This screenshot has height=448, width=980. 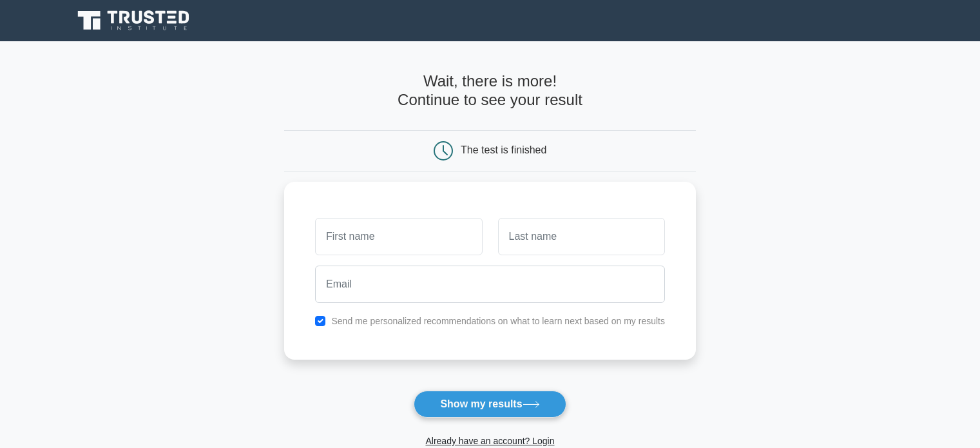 What do you see at coordinates (398, 237) in the screenshot?
I see `input: First name` at bounding box center [398, 237].